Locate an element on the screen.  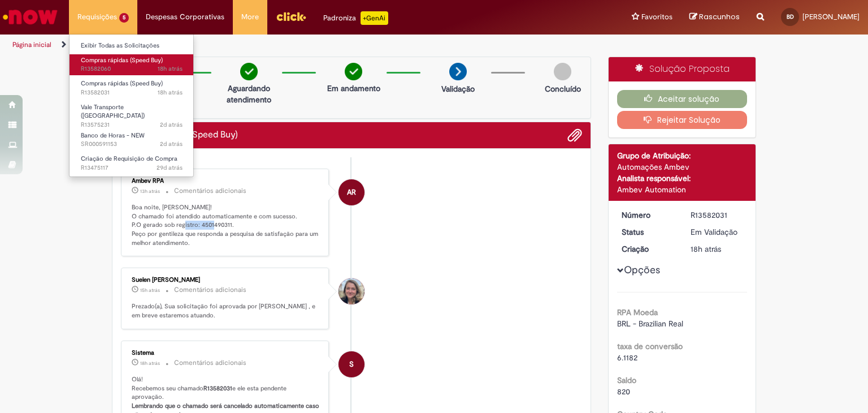
a: Exibir Todas as Solicitações is located at coordinates (132, 46).